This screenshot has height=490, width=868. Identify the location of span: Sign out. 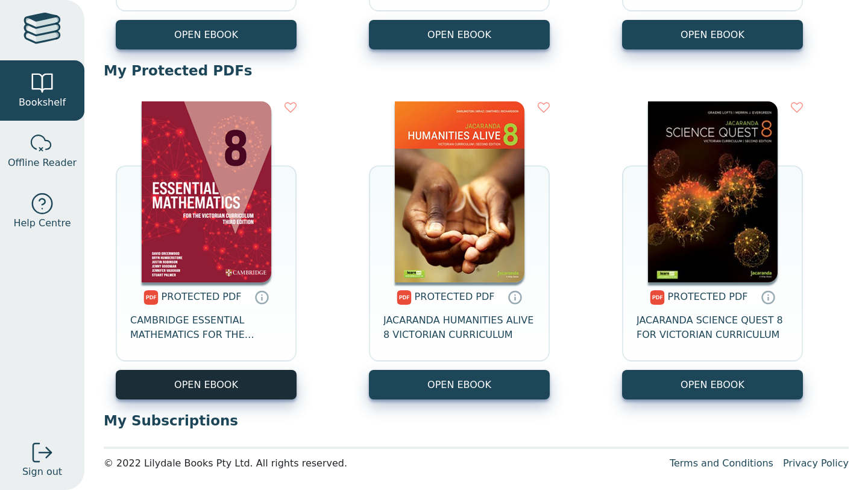
(42, 472).